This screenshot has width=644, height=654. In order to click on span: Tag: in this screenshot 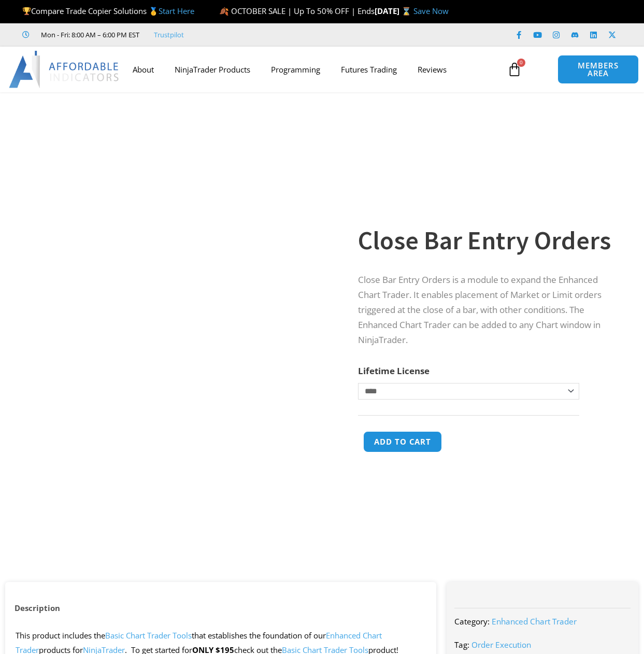, I will do `click(462, 645)`.